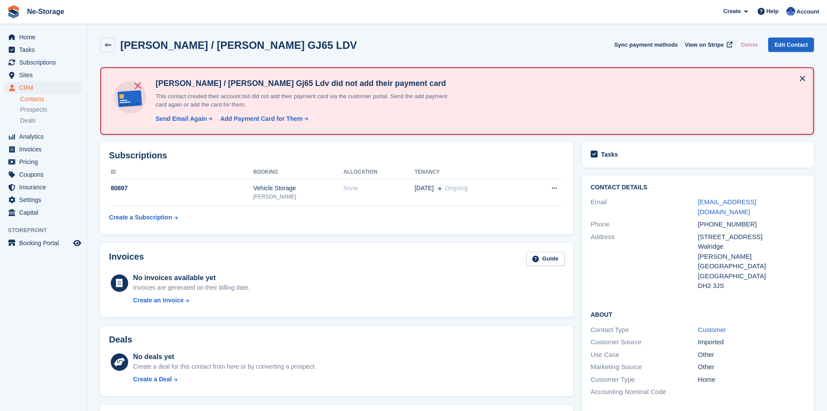 This screenshot has width=827, height=411. I want to click on span: Deals, so click(28, 120).